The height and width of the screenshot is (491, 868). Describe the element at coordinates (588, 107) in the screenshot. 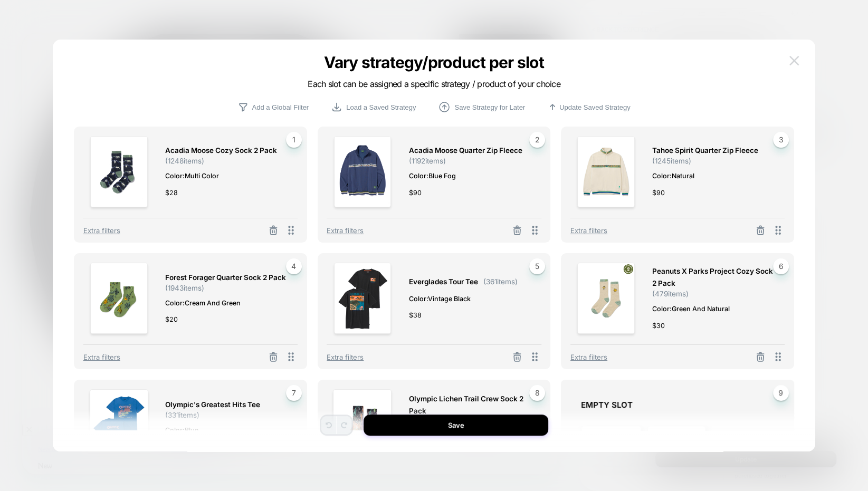

I see `button: Update Saved Strategy` at that location.